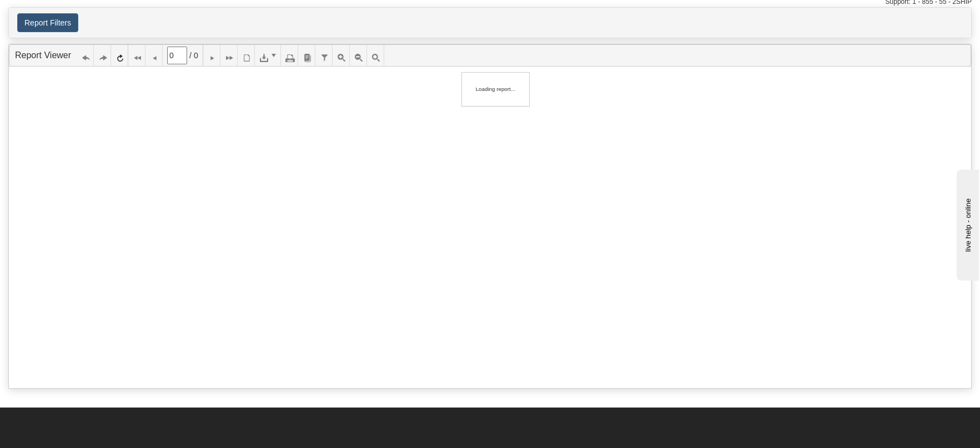  Describe the element at coordinates (196, 56) in the screenshot. I see `span: 0` at that location.